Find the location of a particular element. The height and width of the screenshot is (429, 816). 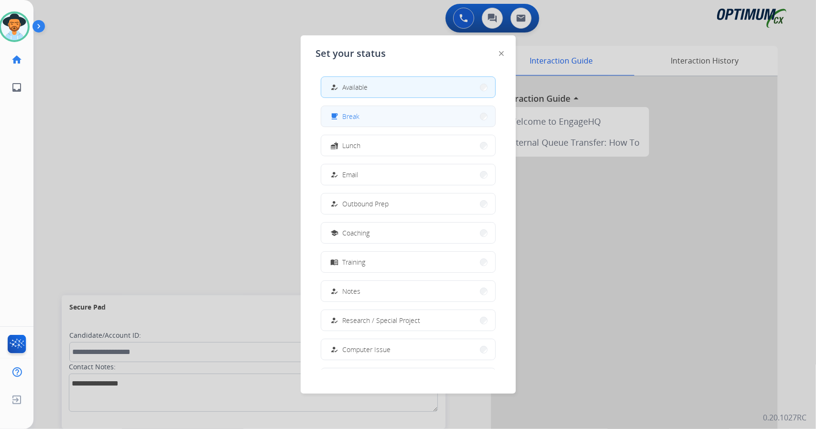

span: Lunch is located at coordinates (352, 145).